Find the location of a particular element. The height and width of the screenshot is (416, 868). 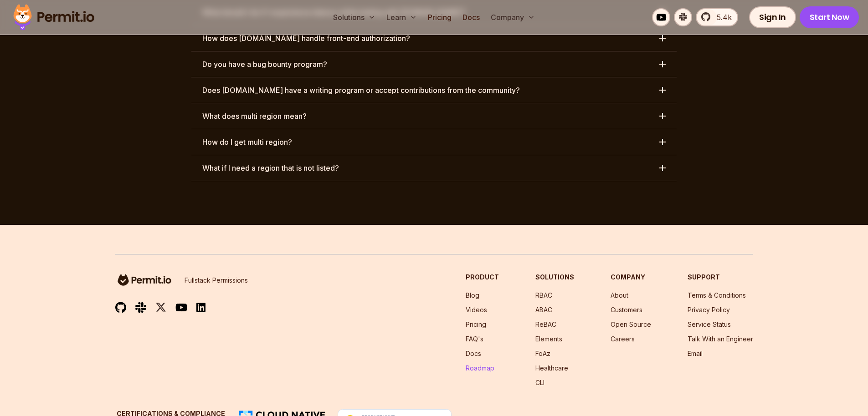

a: Videos is located at coordinates (476, 310).